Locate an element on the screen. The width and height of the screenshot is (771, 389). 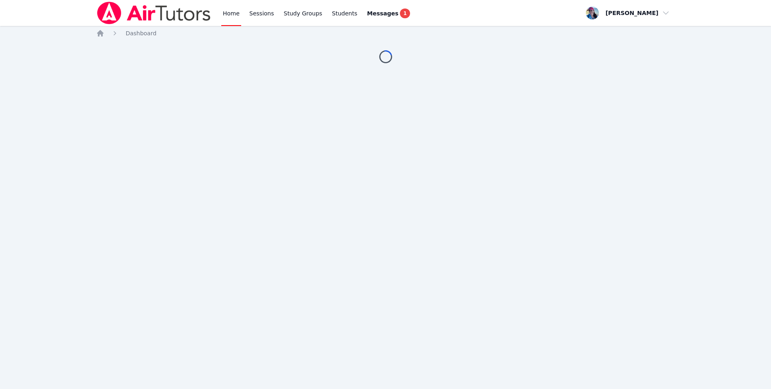
span: Dashboard is located at coordinates (141, 33).